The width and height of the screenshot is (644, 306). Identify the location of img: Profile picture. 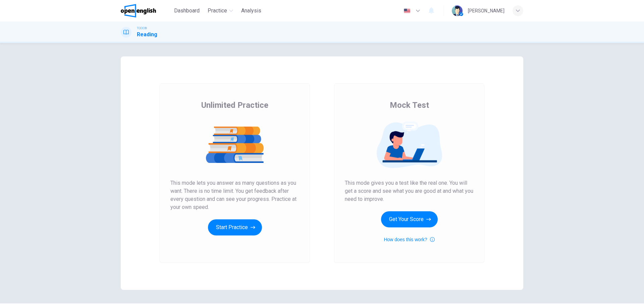
(457, 11).